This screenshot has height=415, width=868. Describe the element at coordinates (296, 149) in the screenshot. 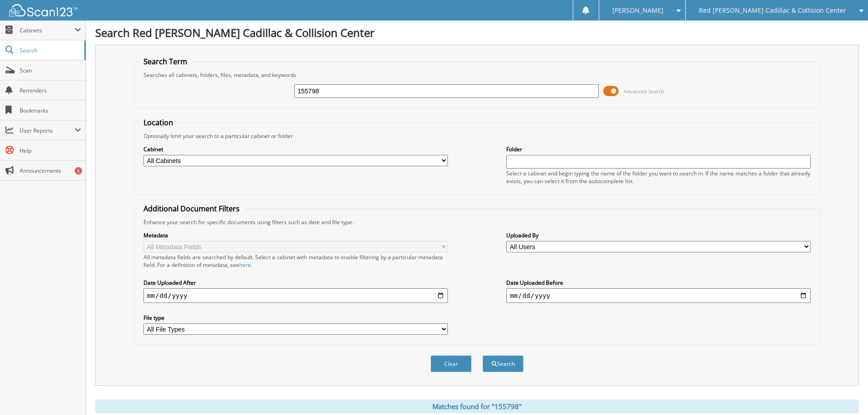

I see `label: Cabinet` at that location.